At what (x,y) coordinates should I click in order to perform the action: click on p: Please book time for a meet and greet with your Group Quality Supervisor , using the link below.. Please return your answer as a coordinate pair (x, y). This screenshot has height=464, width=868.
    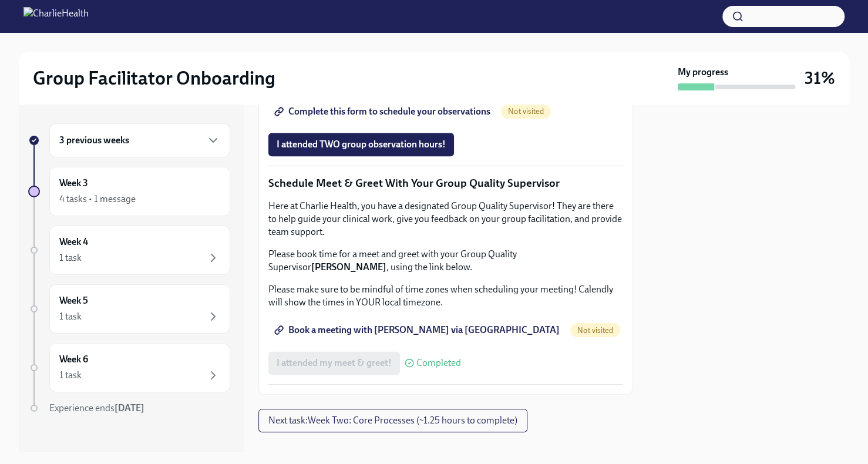
    Looking at the image, I should click on (446, 260).